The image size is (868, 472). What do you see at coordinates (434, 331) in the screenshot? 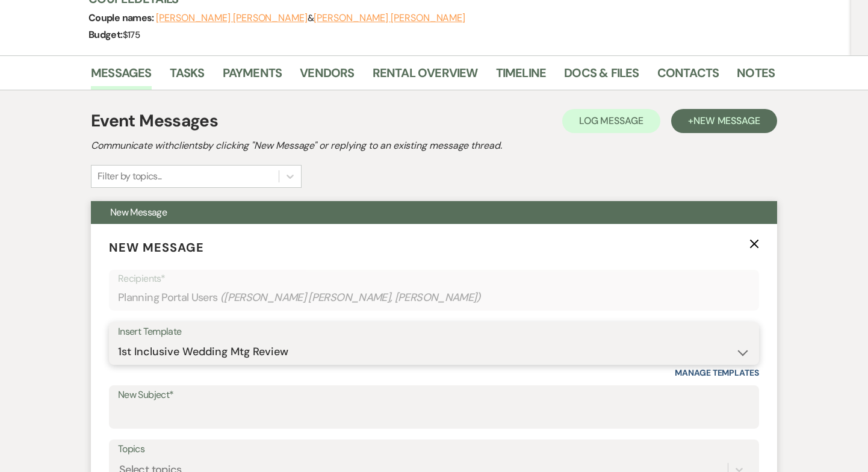
I see `div: Insert Template` at bounding box center [434, 331].